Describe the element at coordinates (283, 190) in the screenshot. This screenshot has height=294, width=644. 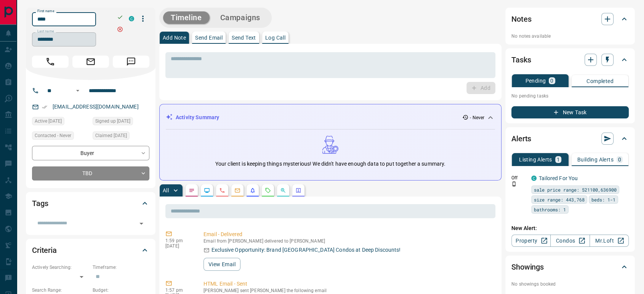
I see `svg: Opportunities` at that location.